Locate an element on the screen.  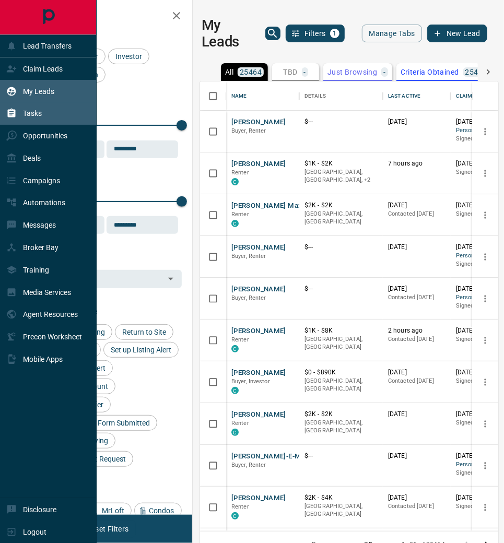
span: Condos is located at coordinates (162, 511).